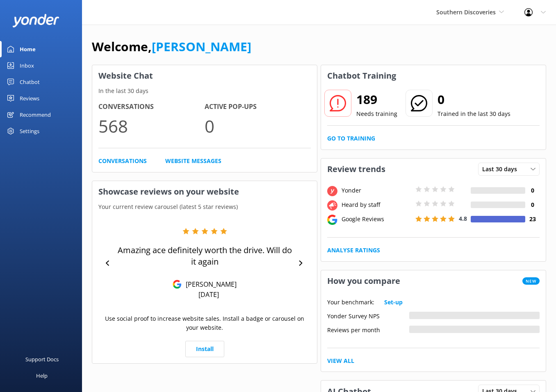 The width and height of the screenshot is (556, 392). What do you see at coordinates (377, 113) in the screenshot?
I see `p: Needs training` at bounding box center [377, 113].